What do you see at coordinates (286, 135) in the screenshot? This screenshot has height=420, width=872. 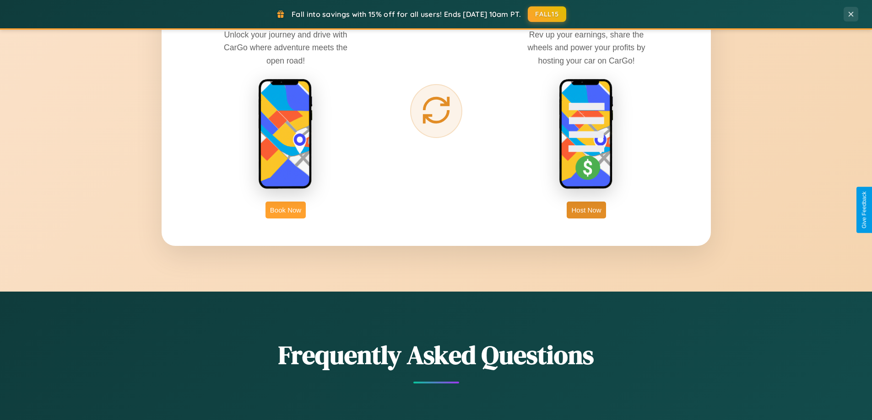 I see `img: rent phone` at bounding box center [286, 135].